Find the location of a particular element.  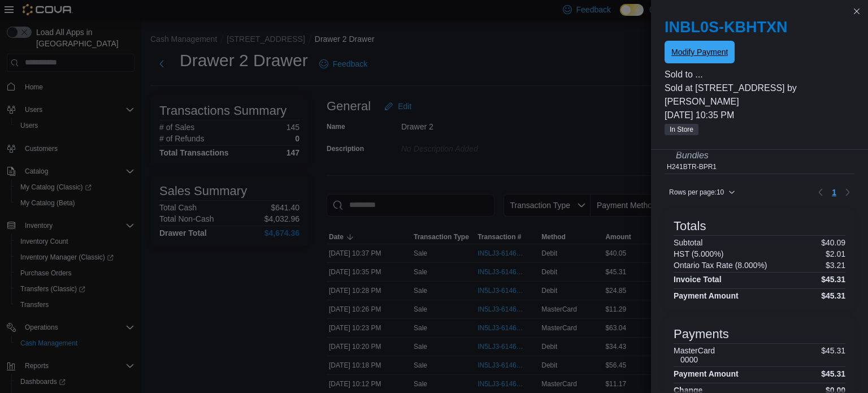

p: $2.01 is located at coordinates (835, 254).